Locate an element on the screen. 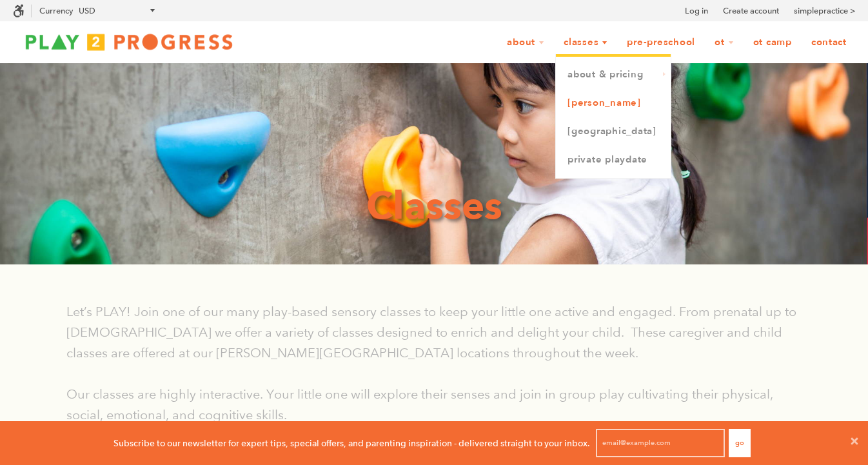 Image resolution: width=868 pixels, height=465 pixels. a: Create account is located at coordinates (751, 11).